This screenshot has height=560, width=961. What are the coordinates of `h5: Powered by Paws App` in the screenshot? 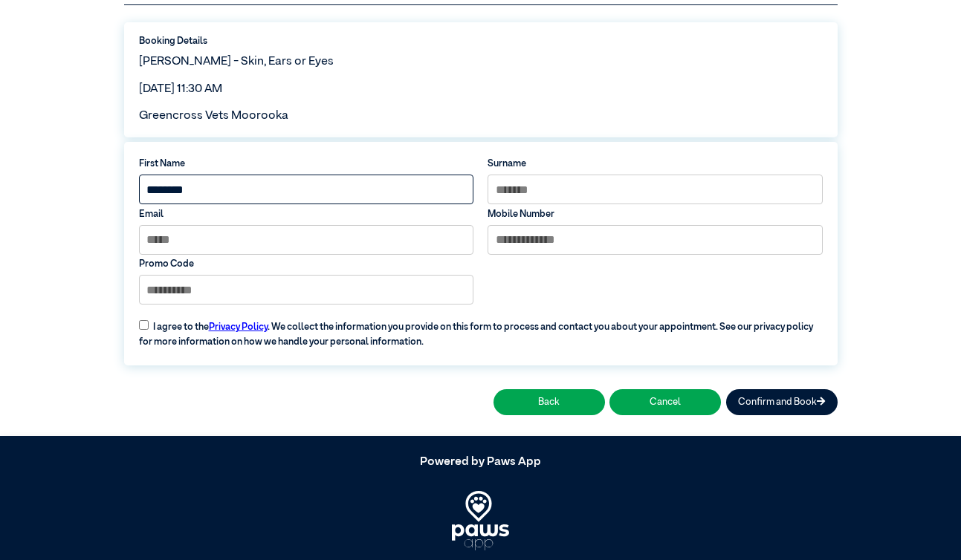 It's located at (481, 462).